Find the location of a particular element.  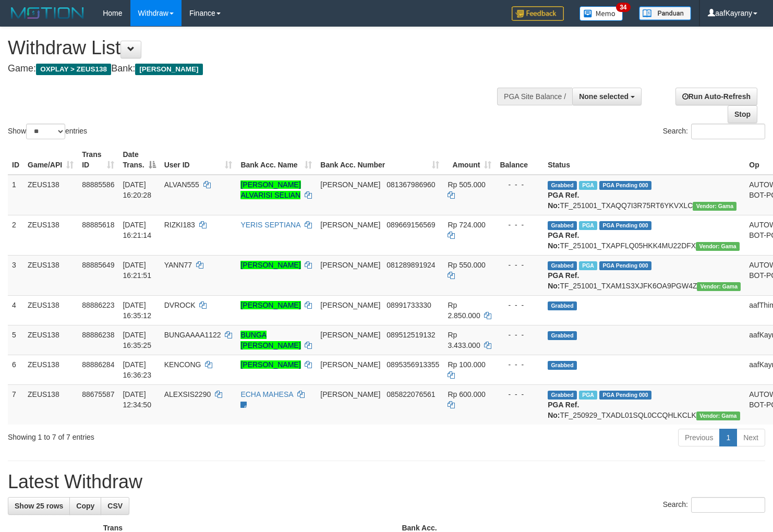

a: Next is located at coordinates (751, 437).